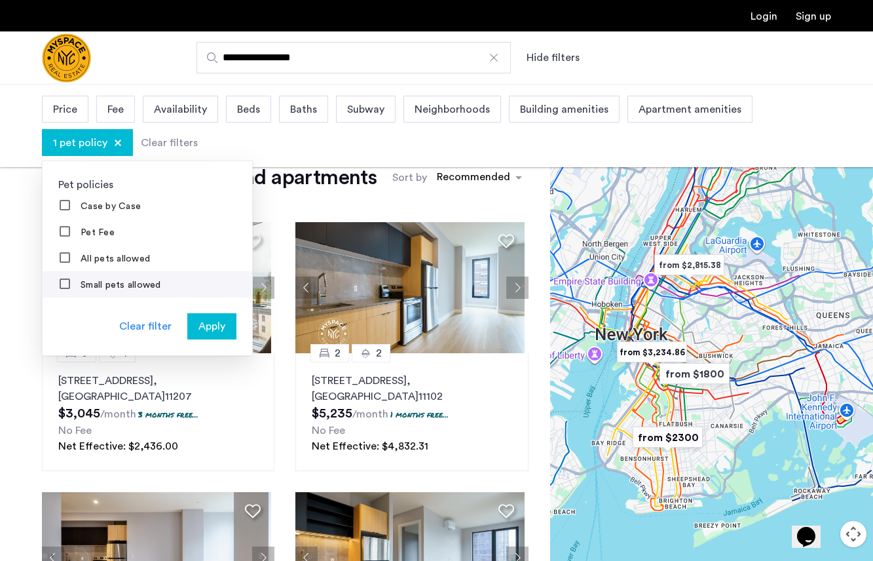  What do you see at coordinates (365, 109) in the screenshot?
I see `span: Subway` at bounding box center [365, 109].